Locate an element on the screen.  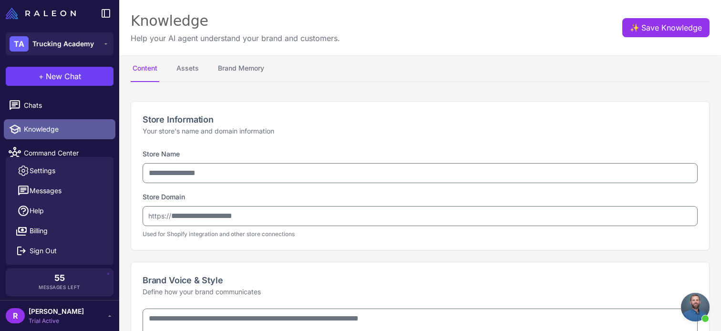
button: Assets is located at coordinates (187, 69).